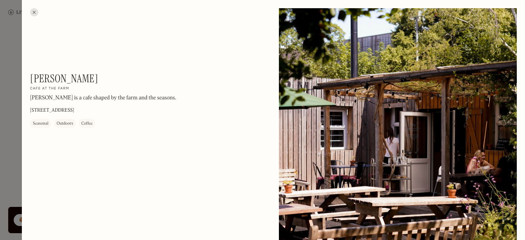 The image size is (525, 240). Describe the element at coordinates (87, 124) in the screenshot. I see `div: Coffee` at that location.